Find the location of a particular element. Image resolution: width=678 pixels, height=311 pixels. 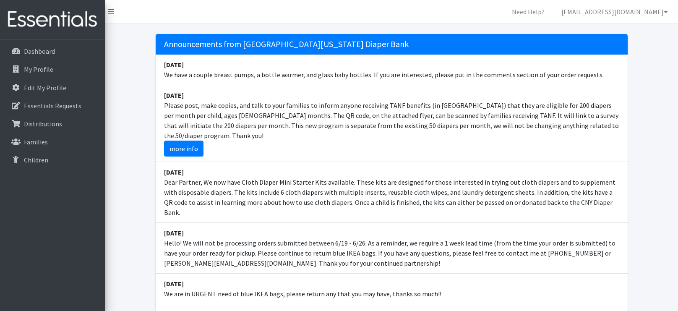

a: Need Help? is located at coordinates (528, 12).